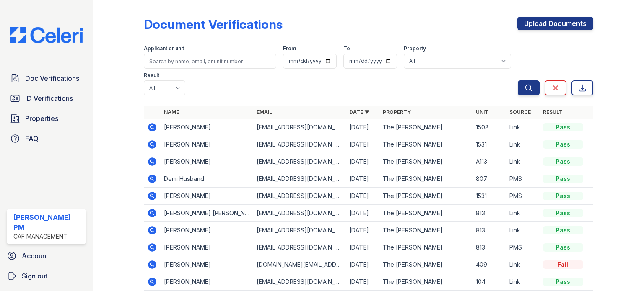 The height and width of the screenshot is (291, 644). I want to click on a: ID Verifications, so click(46, 99).